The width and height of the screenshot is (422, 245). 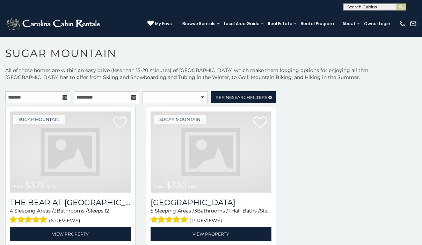 I want to click on span: My Favs, so click(x=163, y=24).